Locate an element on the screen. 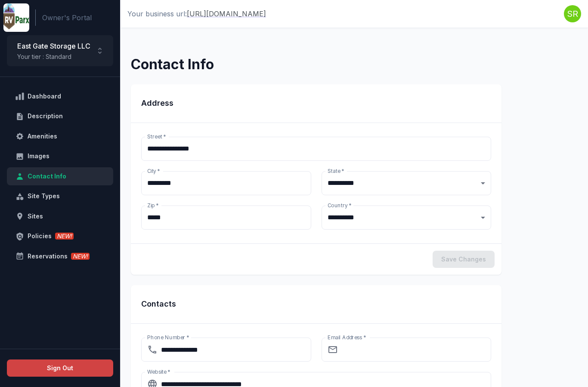  div: Policies is located at coordinates (65, 236).